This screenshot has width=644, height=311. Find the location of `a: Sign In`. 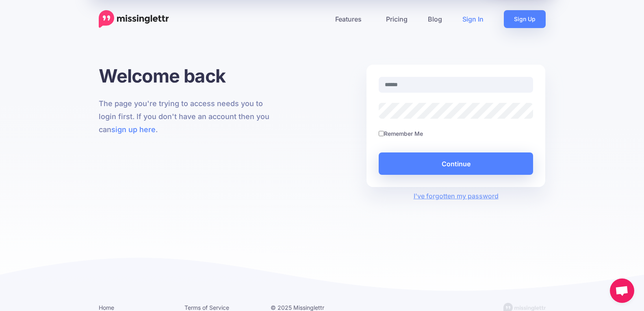

a: Sign In is located at coordinates (473, 19).